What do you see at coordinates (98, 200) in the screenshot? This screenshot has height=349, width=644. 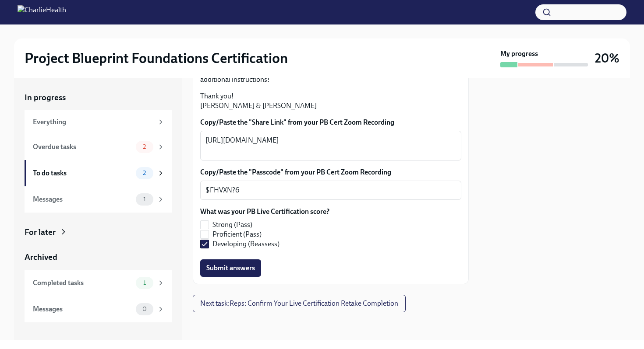 I see `a: Messages1` at bounding box center [98, 200].